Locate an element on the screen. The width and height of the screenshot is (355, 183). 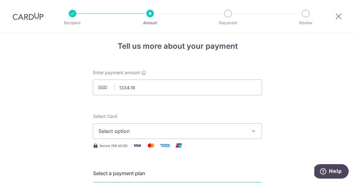
img: Mastercard is located at coordinates (151, 145).